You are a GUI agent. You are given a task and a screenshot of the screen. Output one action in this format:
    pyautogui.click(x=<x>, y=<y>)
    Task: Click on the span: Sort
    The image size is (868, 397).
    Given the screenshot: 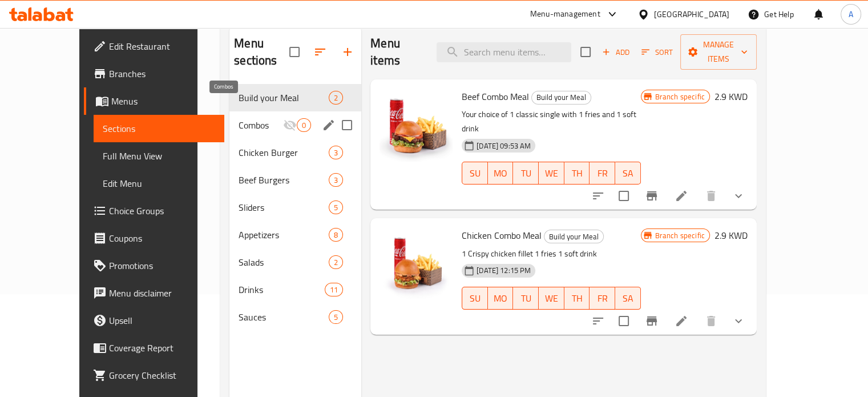 What is the action you would take?
    pyautogui.click(x=657, y=52)
    